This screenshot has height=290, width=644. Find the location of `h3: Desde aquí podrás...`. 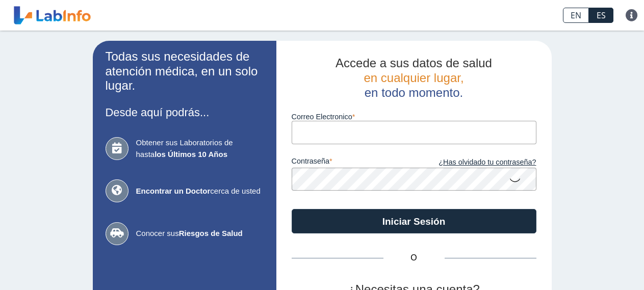

h3: Desde aquí podrás... is located at coordinates (185, 112).